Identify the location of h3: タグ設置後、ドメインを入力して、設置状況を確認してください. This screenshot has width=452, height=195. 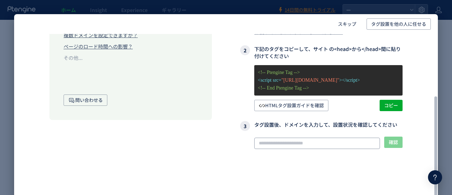
(321, 126).